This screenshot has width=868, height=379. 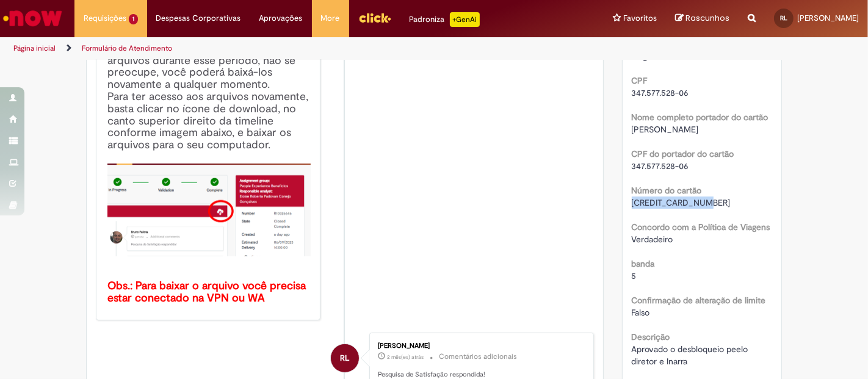 What do you see at coordinates (34, 48) in the screenshot?
I see `a: Página inicial` at bounding box center [34, 48].